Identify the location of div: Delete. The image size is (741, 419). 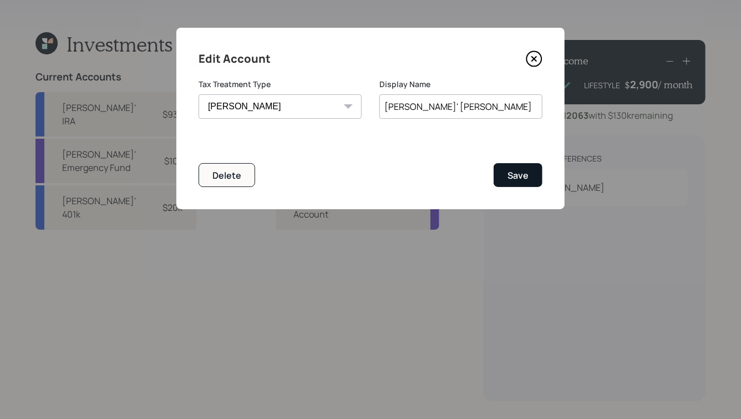
(227, 175).